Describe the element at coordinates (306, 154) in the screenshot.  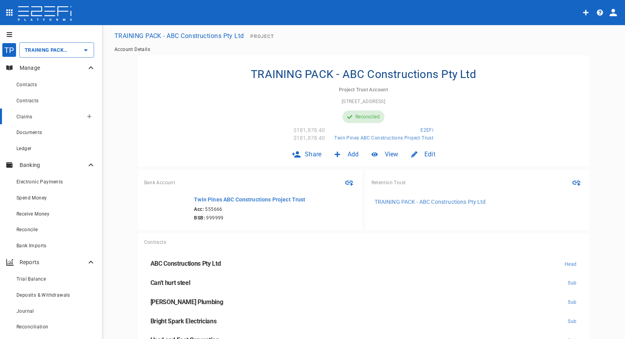
I see `div: Share` at that location.